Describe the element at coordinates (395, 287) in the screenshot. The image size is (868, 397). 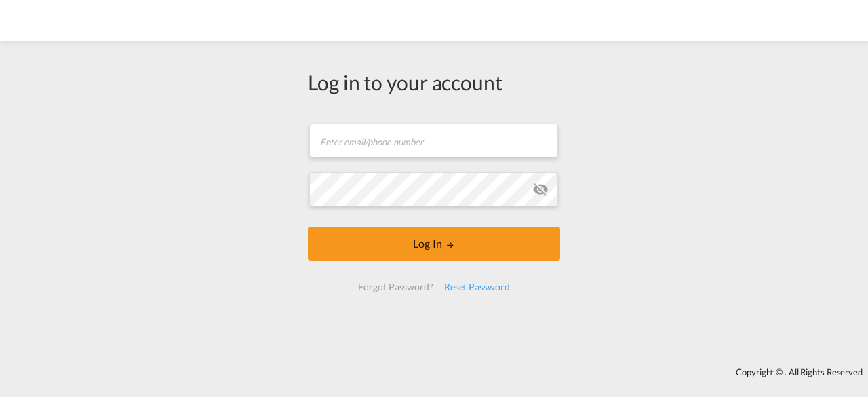
I see `div: Forgot Password?` at that location.